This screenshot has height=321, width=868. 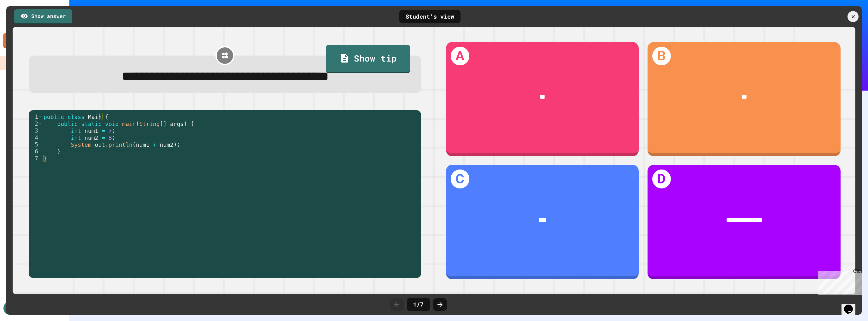 I want to click on div: 1, so click(x=35, y=117).